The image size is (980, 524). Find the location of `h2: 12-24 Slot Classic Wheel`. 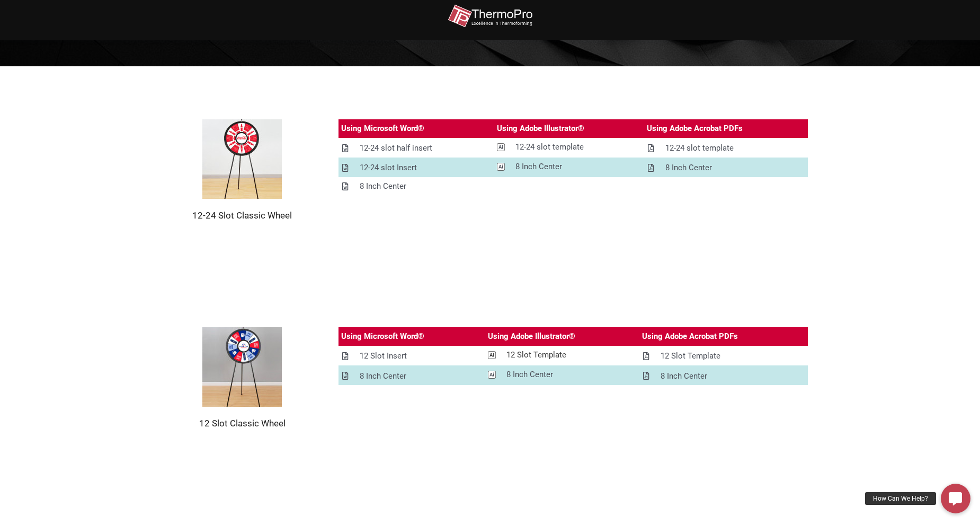

h2: 12-24 Slot Classic Wheel is located at coordinates (243, 215).